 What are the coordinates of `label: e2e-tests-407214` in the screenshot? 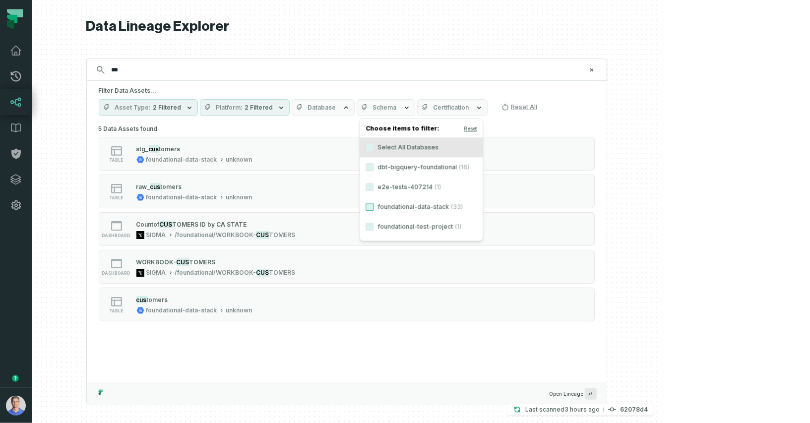 It's located at (421, 187).